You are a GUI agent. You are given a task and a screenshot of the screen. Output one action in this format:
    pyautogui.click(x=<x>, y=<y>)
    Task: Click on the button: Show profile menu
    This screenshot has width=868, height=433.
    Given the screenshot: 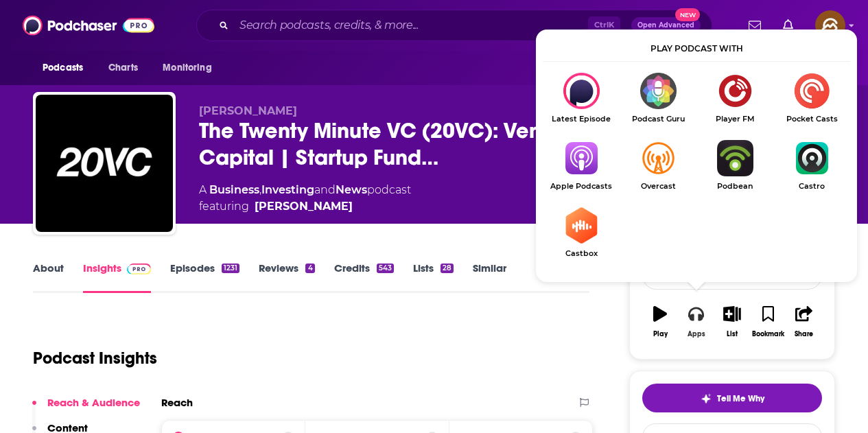 What is the action you would take?
    pyautogui.click(x=831, y=25)
    